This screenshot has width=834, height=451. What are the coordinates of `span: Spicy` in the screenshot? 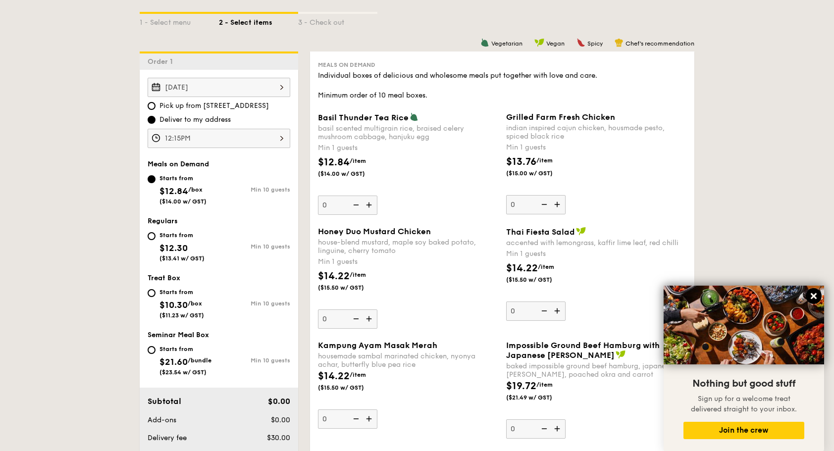 It's located at (595, 44).